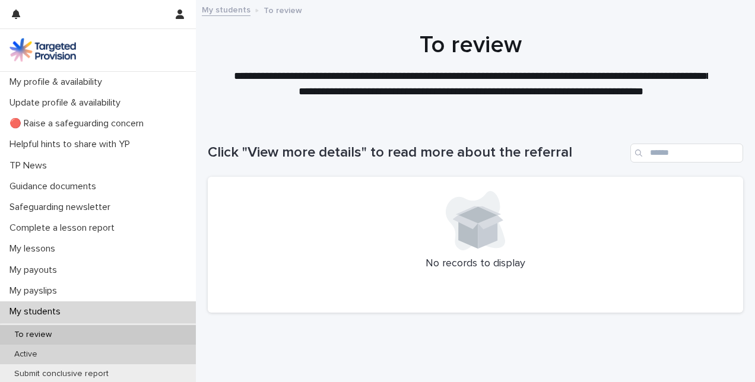 This screenshot has height=382, width=755. I want to click on p: My profile & availability, so click(58, 82).